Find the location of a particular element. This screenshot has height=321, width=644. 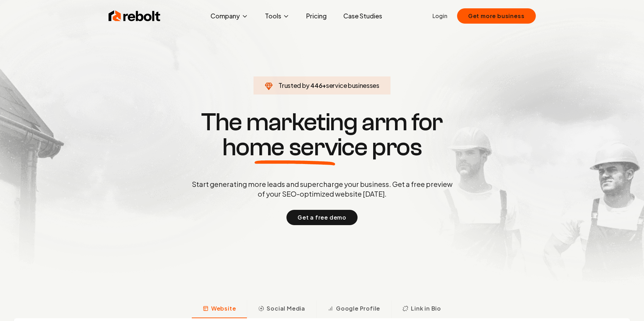

a: Login is located at coordinates (440, 16).